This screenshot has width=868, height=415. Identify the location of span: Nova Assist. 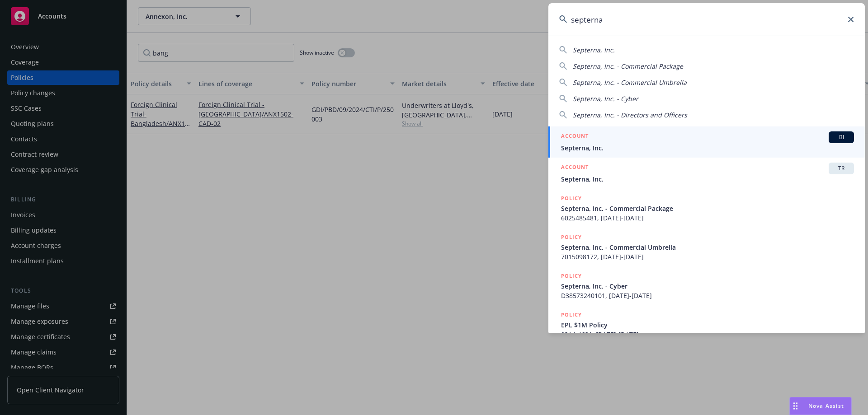
(826, 405).